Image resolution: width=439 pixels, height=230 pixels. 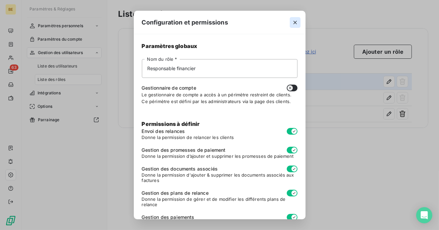 I want to click on span: Gestion des documents associés, so click(x=180, y=169).